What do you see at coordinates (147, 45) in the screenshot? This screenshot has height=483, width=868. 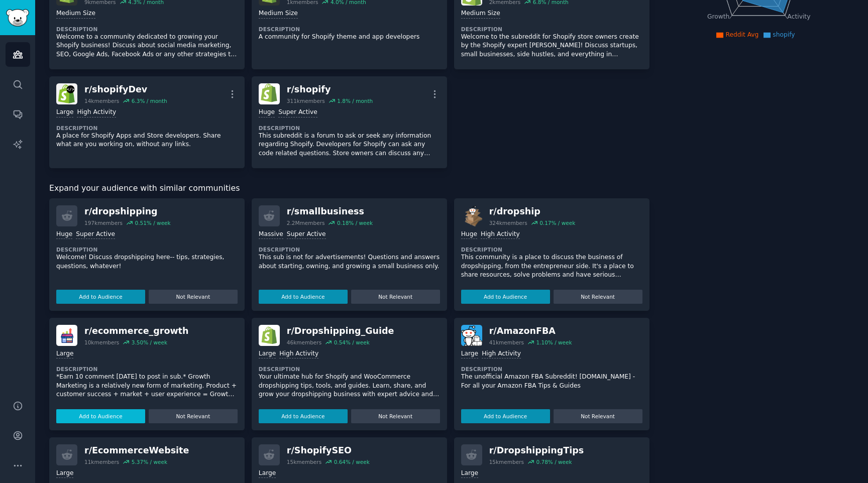 I see `p: Welcome to a community dedicated to growing your Shopify business! Discuss about social media mar...` at bounding box center [147, 45].